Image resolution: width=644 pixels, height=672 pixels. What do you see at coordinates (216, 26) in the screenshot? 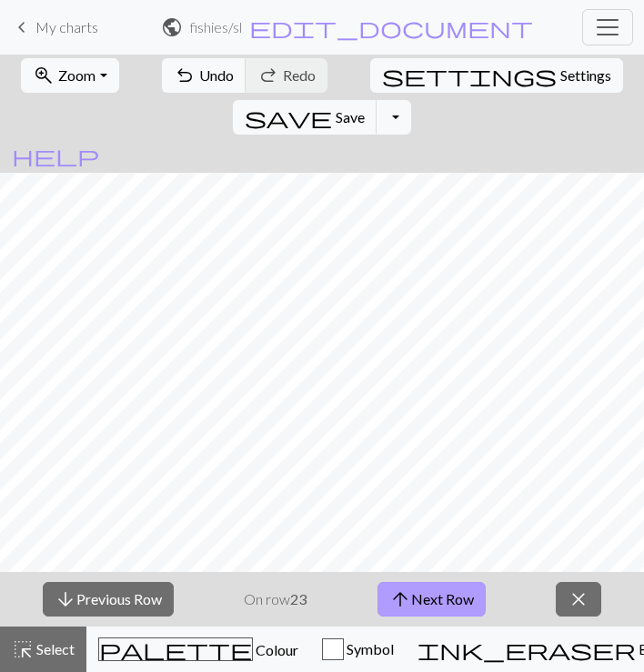
I see `h2: fishies / sleeve` at bounding box center [216, 26].